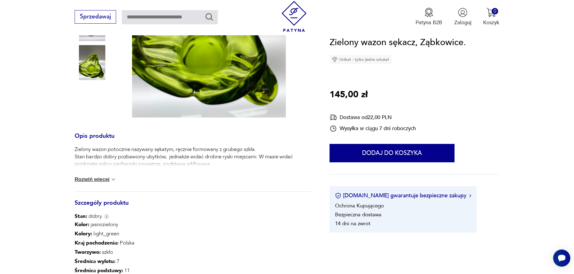 Image resolution: width=574 pixels, height=274 pixels. I want to click on p: Zielony wazon potocznie nazywany sękatym, ręcznie formowany z grubego szkła. Stan bardzo dobry po..., so click(193, 160).